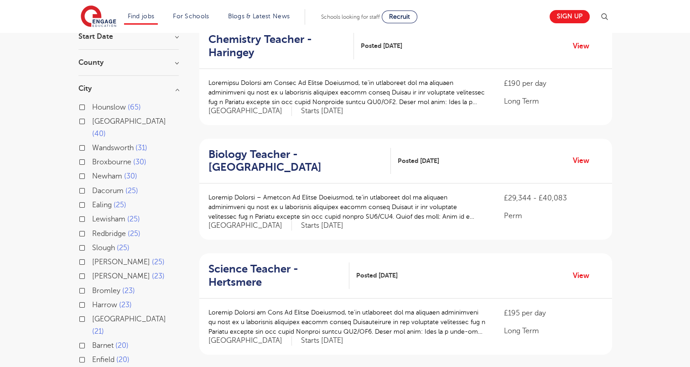 The width and height of the screenshot is (690, 367). I want to click on span: Bromley, so click(106, 291).